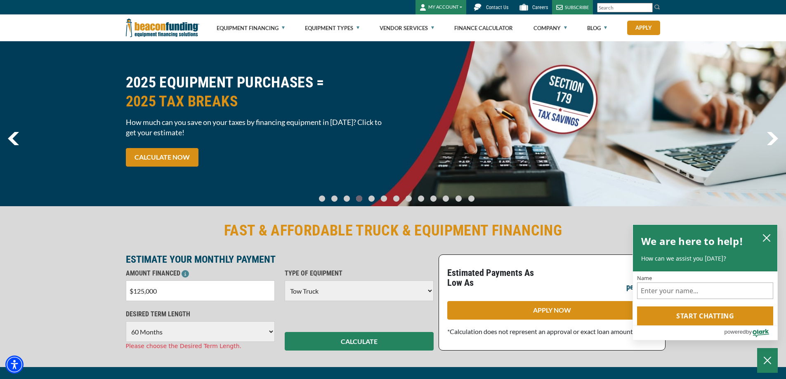 Image resolution: width=786 pixels, height=379 pixels. What do you see at coordinates (705, 316) in the screenshot?
I see `button: Start chatting` at bounding box center [705, 316].